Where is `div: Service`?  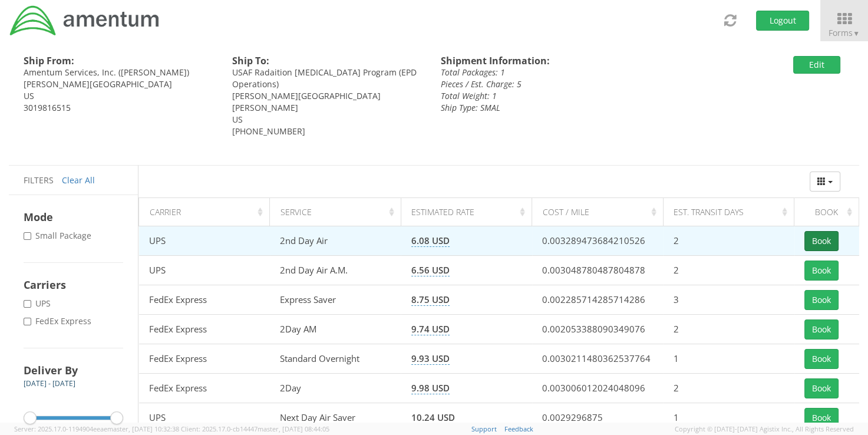 div: Service is located at coordinates (339, 212).